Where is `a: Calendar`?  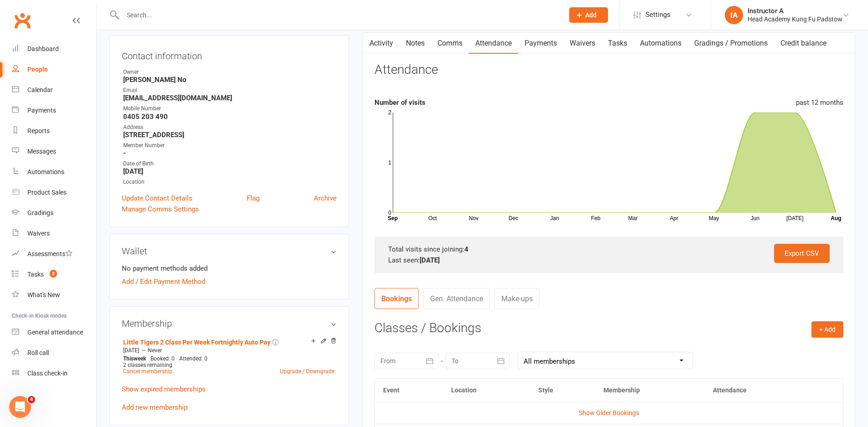 a: Calendar is located at coordinates (54, 90).